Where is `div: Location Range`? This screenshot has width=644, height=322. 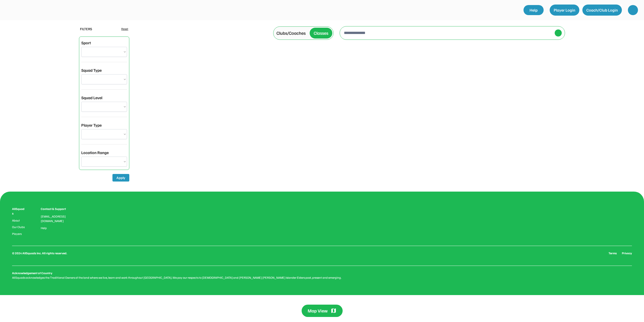
div: Location Range is located at coordinates (95, 152).